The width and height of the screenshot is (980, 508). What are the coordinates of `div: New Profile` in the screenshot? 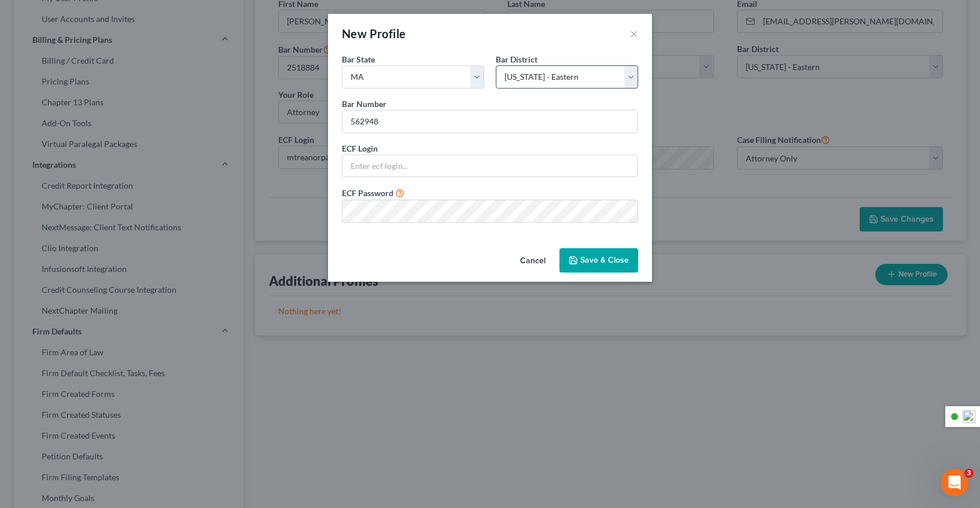 It's located at (374, 33).